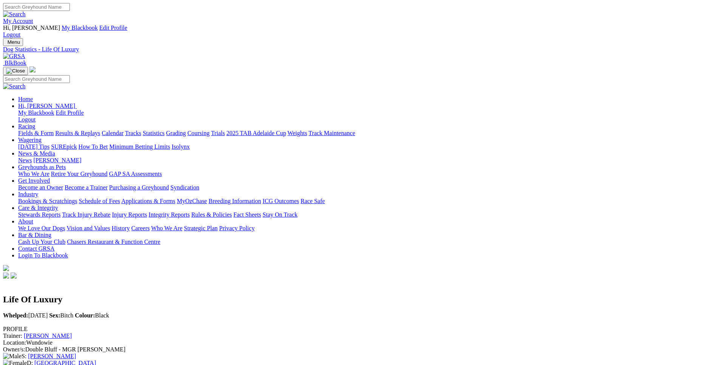 The width and height of the screenshot is (719, 365). What do you see at coordinates (120, 228) in the screenshot?
I see `a: History` at bounding box center [120, 228].